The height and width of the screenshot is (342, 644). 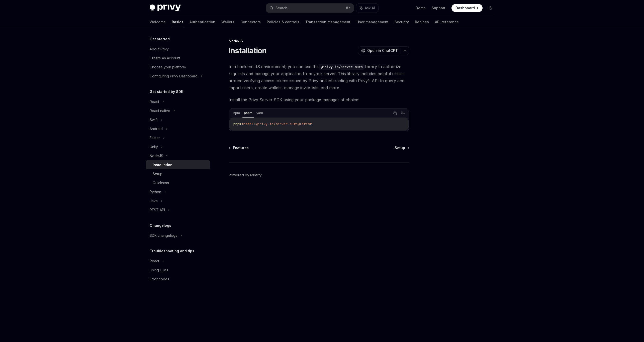 What do you see at coordinates (400, 148) in the screenshot?
I see `span: Setup` at bounding box center [400, 148].